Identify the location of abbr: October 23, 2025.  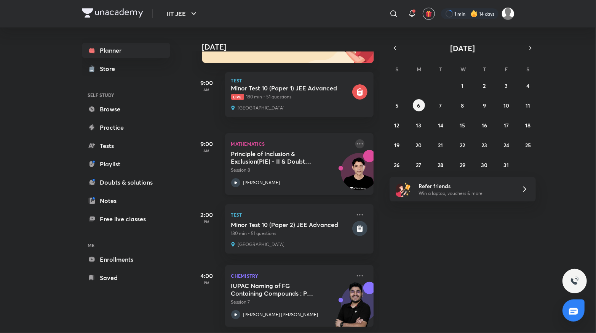
(484, 145).